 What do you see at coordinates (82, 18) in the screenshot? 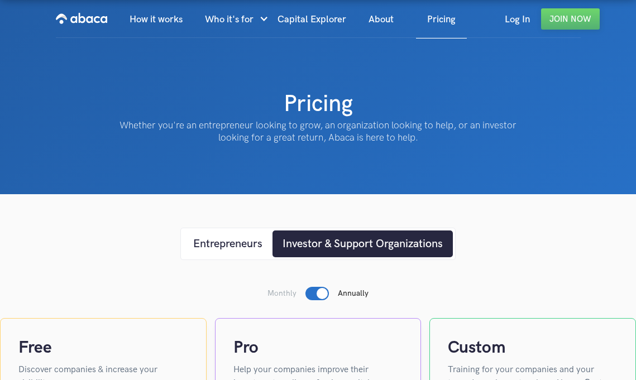
I see `img: Abaca logo` at bounding box center [82, 18].